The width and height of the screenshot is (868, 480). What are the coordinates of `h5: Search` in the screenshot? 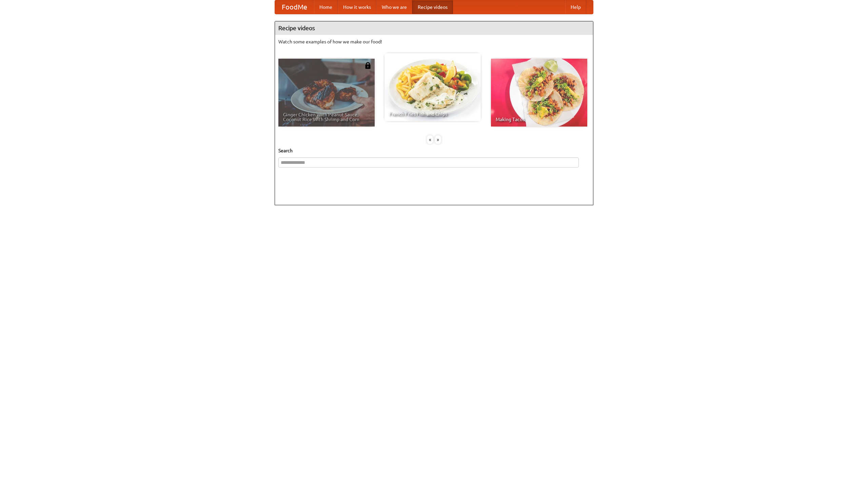 It's located at (434, 151).